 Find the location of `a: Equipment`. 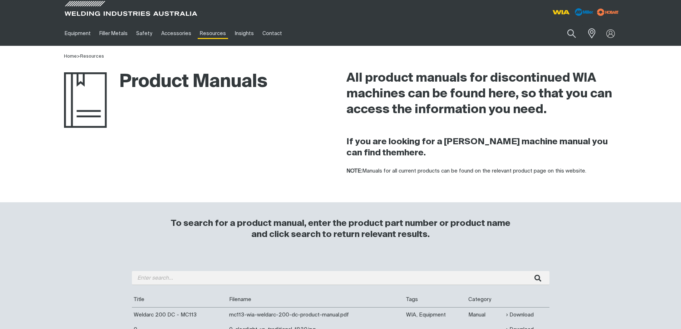

a: Equipment is located at coordinates (78, 33).